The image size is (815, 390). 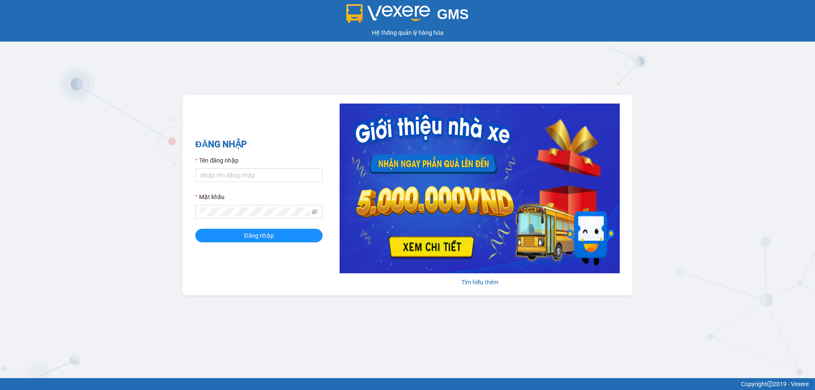 What do you see at coordinates (315, 212) in the screenshot?
I see `span: eye-invisible` at bounding box center [315, 212].